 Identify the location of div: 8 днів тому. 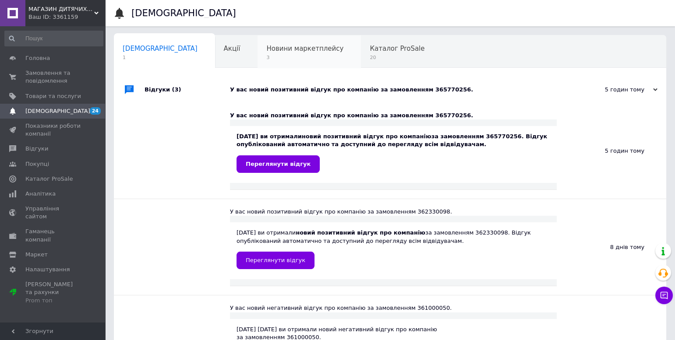
(611, 247).